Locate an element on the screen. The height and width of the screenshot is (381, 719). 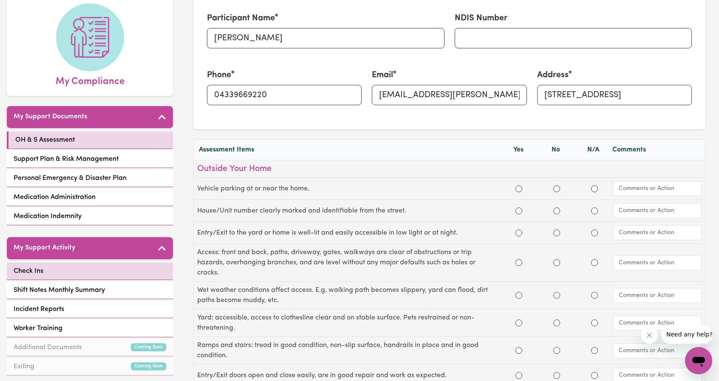
h3: Outside Your Home is located at coordinates (449, 169).